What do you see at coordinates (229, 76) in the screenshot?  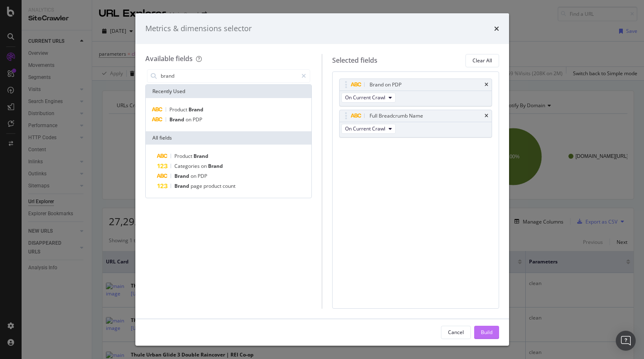 I see `input: Search by field name` at bounding box center [229, 76].